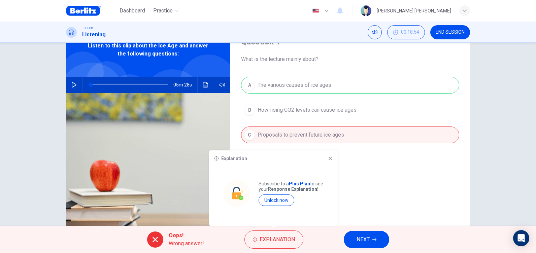 This screenshot has width=536, height=253. What do you see at coordinates (206, 85) in the screenshot?
I see `button: Click to see the audio transcription` at bounding box center [206, 85].